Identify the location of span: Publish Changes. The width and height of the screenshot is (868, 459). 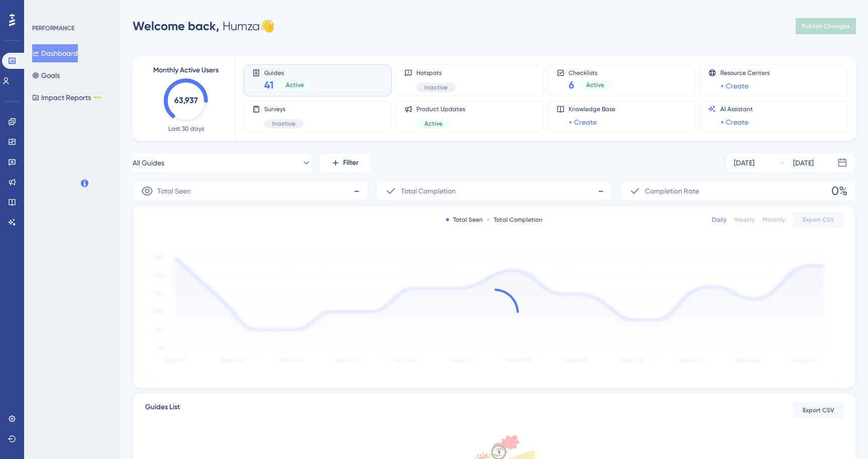
(826, 26).